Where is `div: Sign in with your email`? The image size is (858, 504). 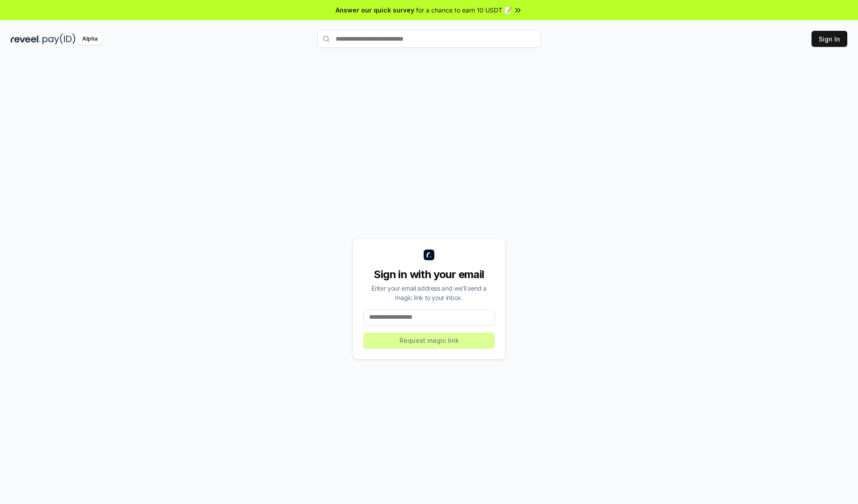
div: Sign in with your email is located at coordinates (429, 275).